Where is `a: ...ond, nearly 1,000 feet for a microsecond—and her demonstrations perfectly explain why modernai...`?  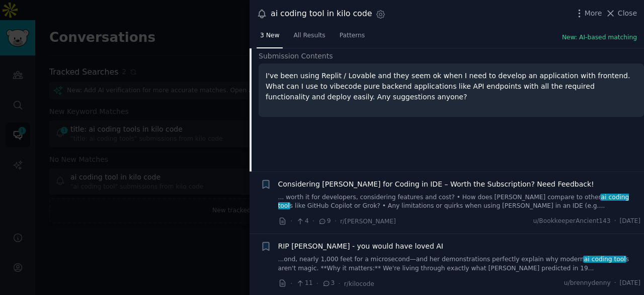
a: ...ond, nearly 1,000 feet for a microsecond—and her demonstrations perfectly explain why modernai... is located at coordinates (459, 264).